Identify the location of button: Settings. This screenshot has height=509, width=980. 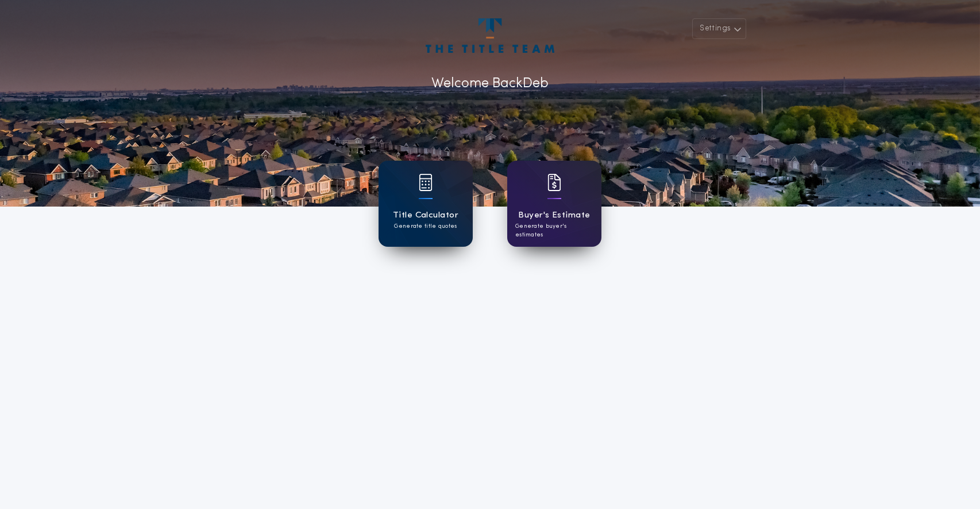
(719, 28).